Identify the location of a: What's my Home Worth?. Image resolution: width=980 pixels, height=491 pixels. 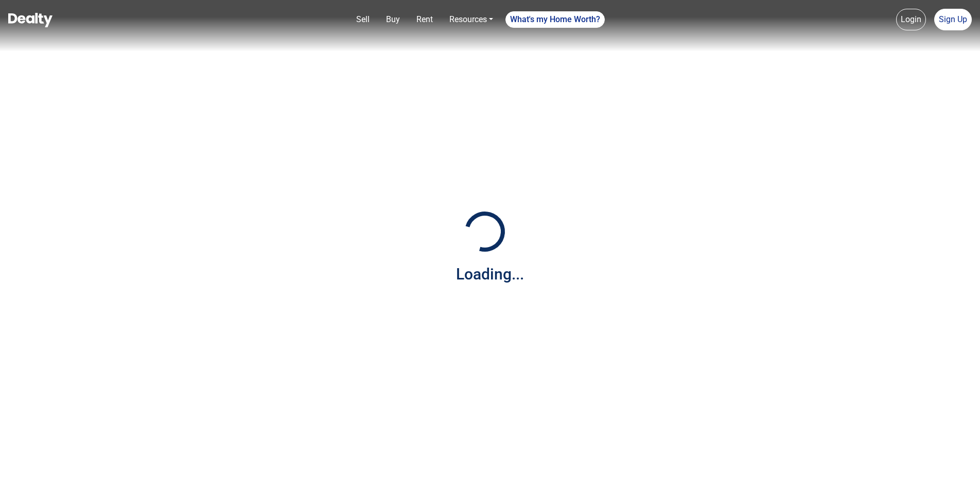
(555, 20).